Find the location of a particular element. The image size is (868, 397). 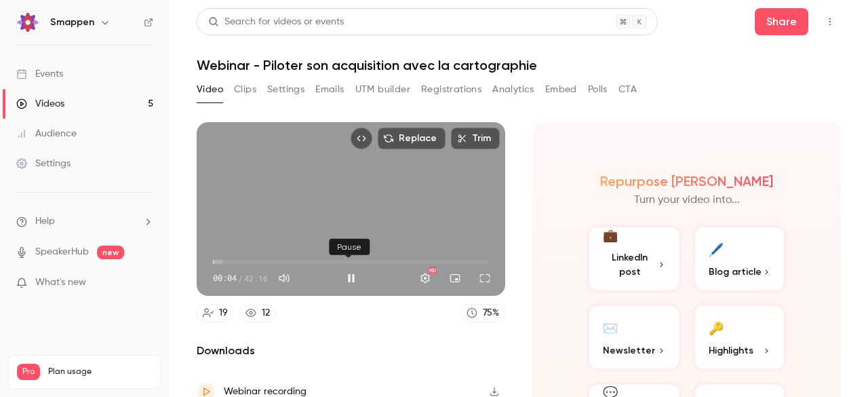

span: LinkedIn post is located at coordinates (630, 265).